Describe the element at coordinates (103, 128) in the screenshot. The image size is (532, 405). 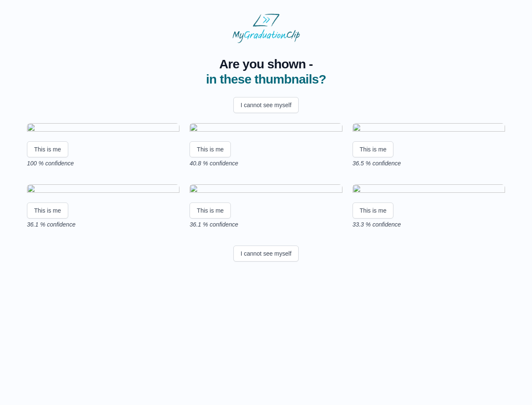
I see `img: 07e6613e914442bd8efaf6077866503da7237014.gif` at that location.